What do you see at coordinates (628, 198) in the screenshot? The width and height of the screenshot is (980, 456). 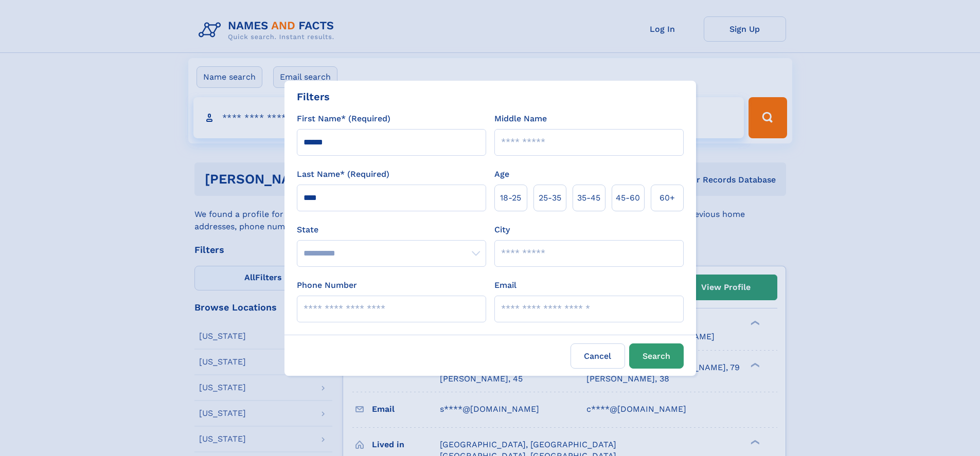 I see `span: 45‑60` at bounding box center [628, 198].